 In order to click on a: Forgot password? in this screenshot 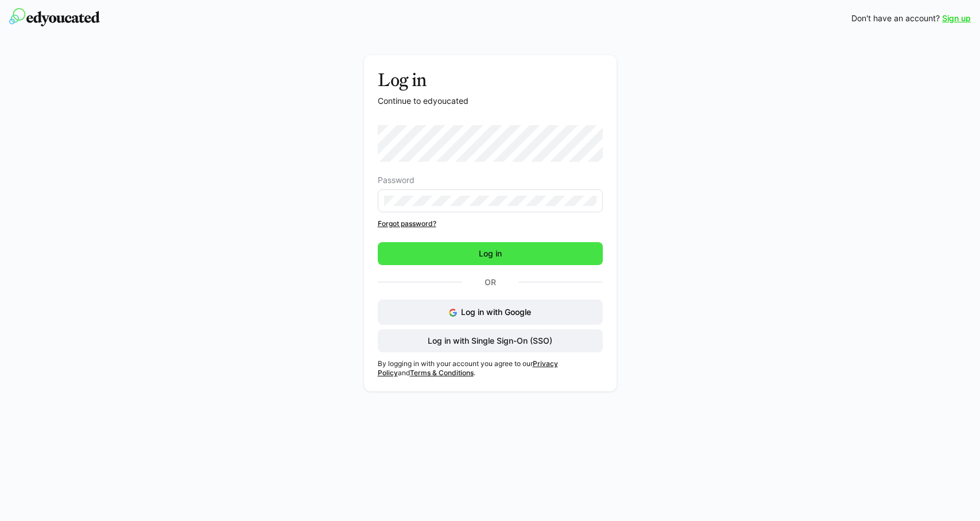, I will do `click(490, 224)`.